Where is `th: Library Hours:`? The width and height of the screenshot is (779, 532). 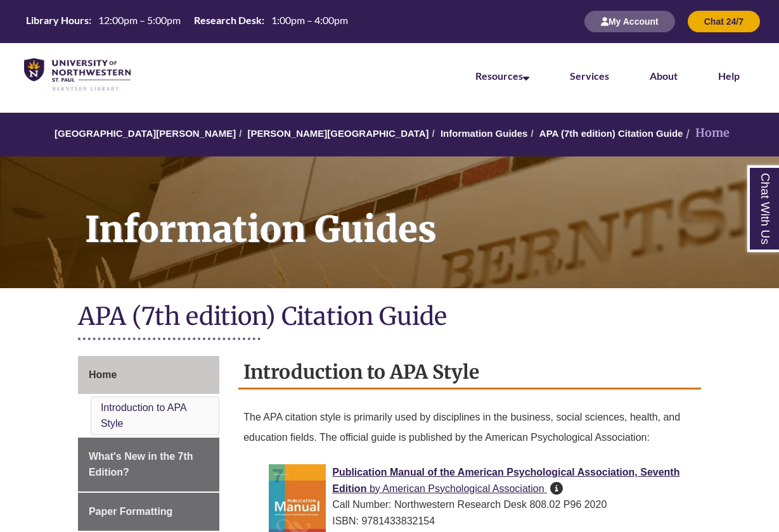
th: Library Hours: is located at coordinates (57, 21).